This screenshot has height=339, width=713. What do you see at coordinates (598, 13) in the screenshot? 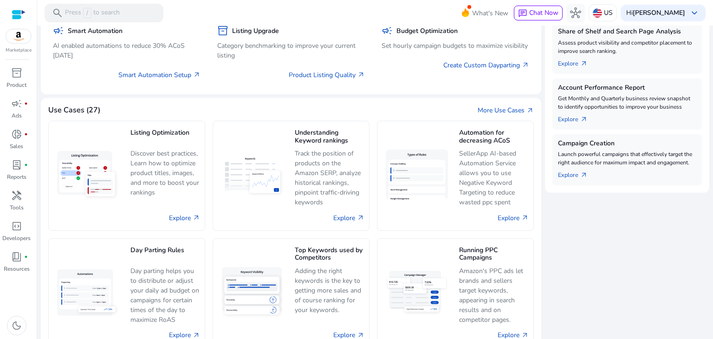
I see `img: us.svg` at bounding box center [598, 13].